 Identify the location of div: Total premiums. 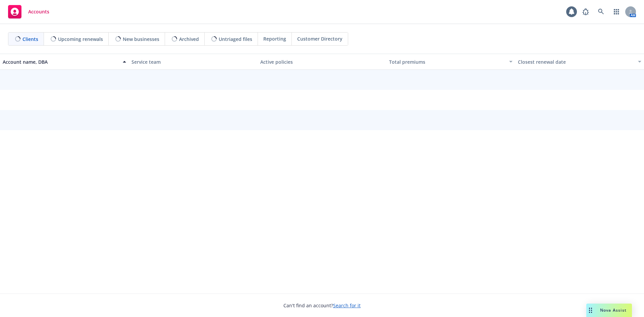
(447, 61).